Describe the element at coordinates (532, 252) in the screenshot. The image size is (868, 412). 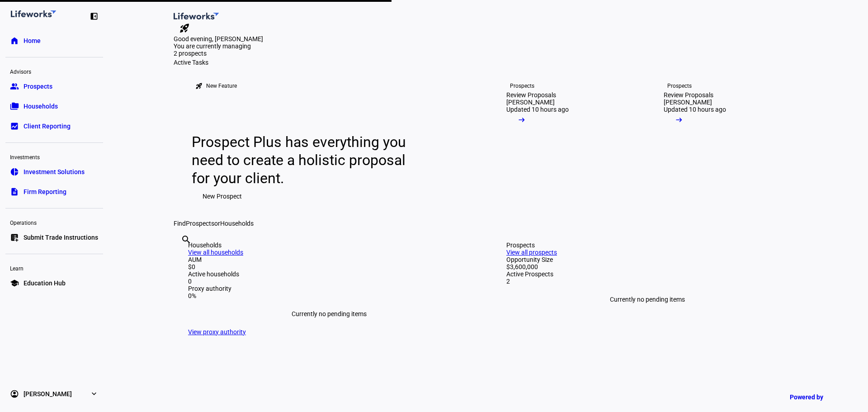
I see `a: View all prospects` at that location.